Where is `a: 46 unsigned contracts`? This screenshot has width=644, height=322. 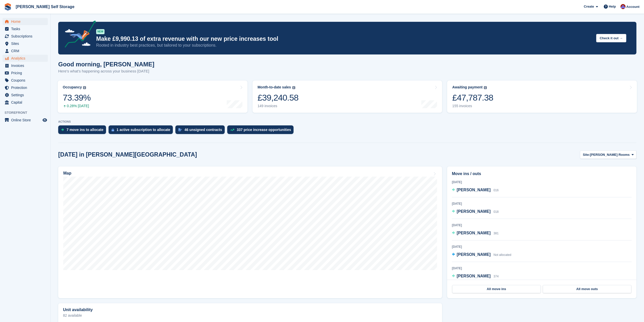
a: 46 unsigned contracts is located at coordinates (201, 131).